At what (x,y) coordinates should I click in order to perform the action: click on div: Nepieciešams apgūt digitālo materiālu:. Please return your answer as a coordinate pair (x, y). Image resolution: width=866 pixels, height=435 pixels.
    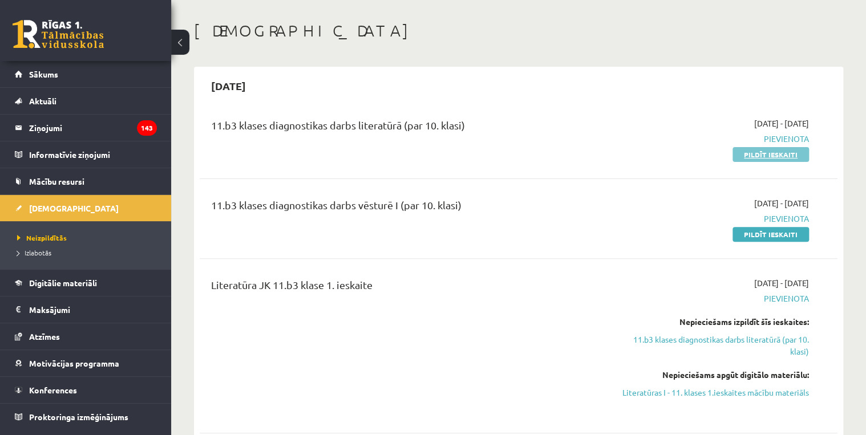
    Looking at the image, I should click on (714, 375).